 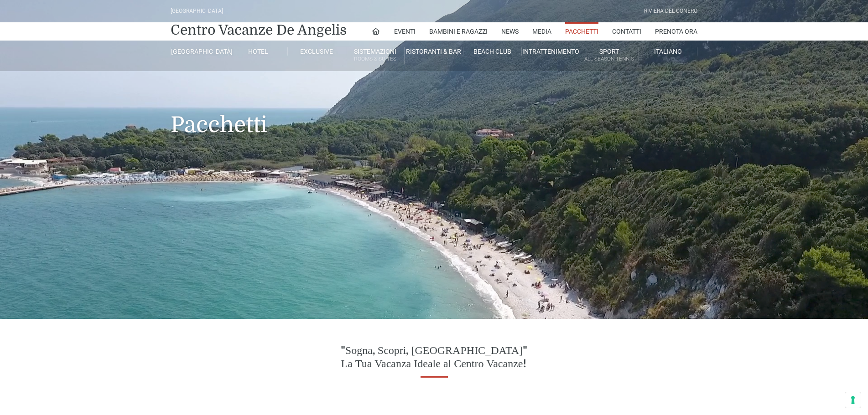 What do you see at coordinates (510, 31) in the screenshot?
I see `a: News` at bounding box center [510, 31].